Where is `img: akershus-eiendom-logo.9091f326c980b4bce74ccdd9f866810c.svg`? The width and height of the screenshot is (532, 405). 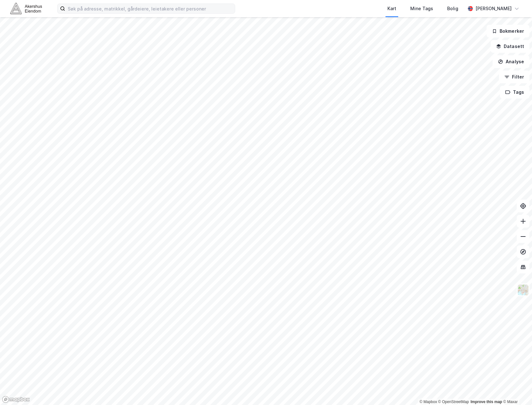
img: akershus-eiendom-logo.9091f326c980b4bce74ccdd9f866810c.svg is located at coordinates (26, 9).